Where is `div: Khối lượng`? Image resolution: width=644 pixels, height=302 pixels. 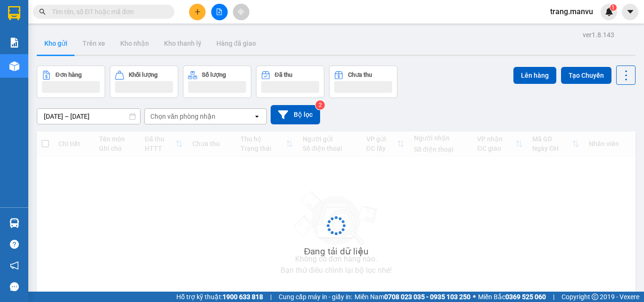 div: Khối lượng is located at coordinates (143, 75).